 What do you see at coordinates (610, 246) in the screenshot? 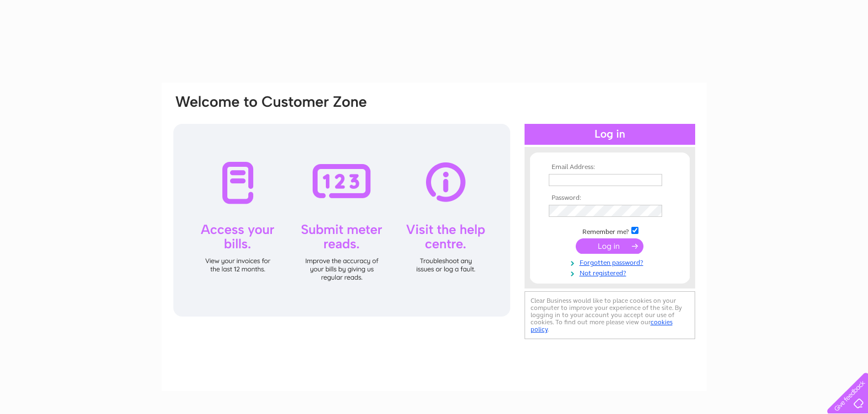
I see `input: Submit` at bounding box center [610, 246].